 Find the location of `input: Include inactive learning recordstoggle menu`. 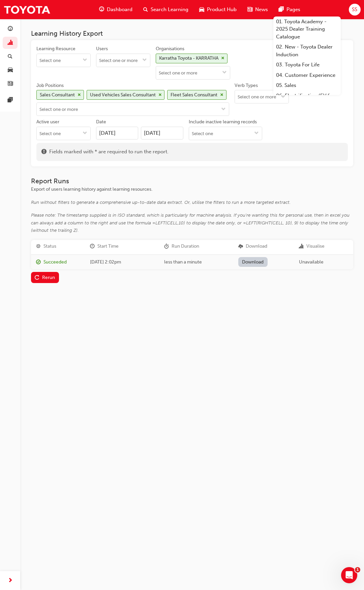

input: Include inactive learning recordstoggle menu is located at coordinates (225, 134).